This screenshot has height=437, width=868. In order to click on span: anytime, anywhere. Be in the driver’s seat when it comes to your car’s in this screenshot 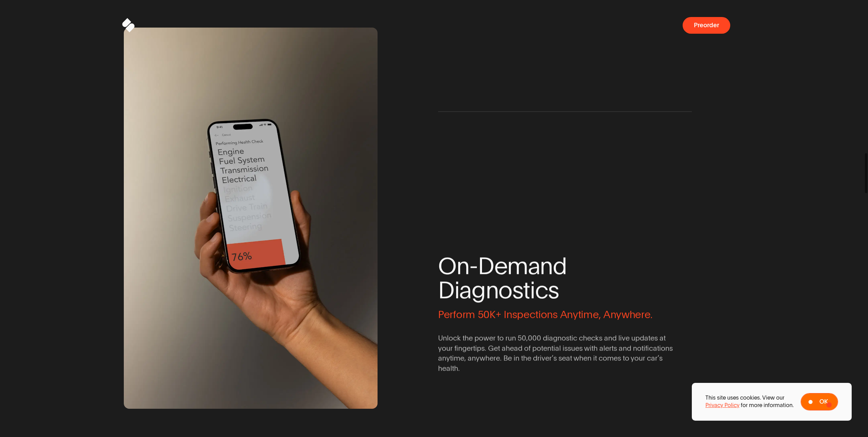, I will do `click(550, 358)`.